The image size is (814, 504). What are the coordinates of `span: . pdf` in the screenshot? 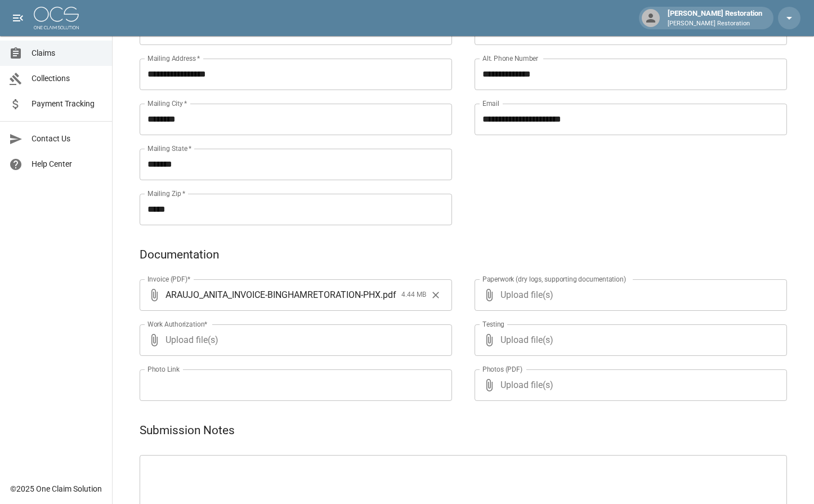 It's located at (389, 295).